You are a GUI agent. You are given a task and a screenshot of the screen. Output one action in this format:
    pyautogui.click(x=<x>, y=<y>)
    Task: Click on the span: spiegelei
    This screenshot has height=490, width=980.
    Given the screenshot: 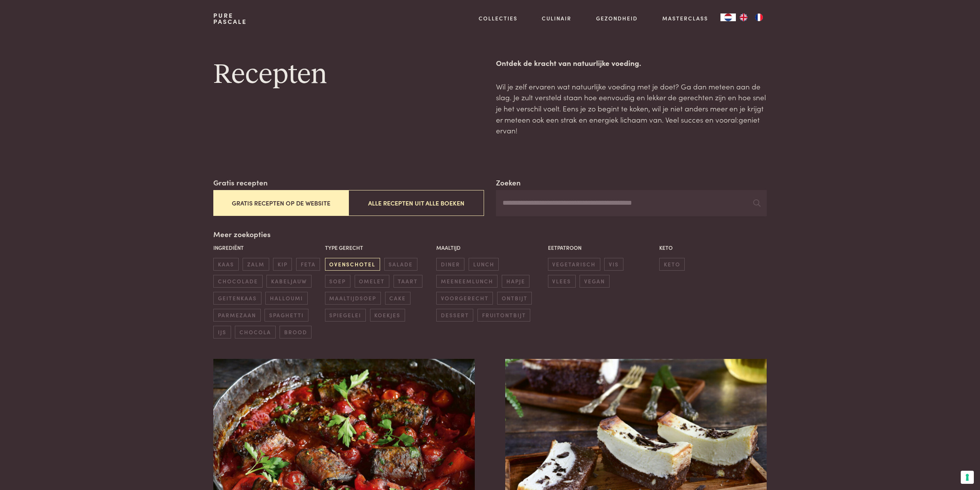 What is the action you would take?
    pyautogui.click(x=345, y=315)
    